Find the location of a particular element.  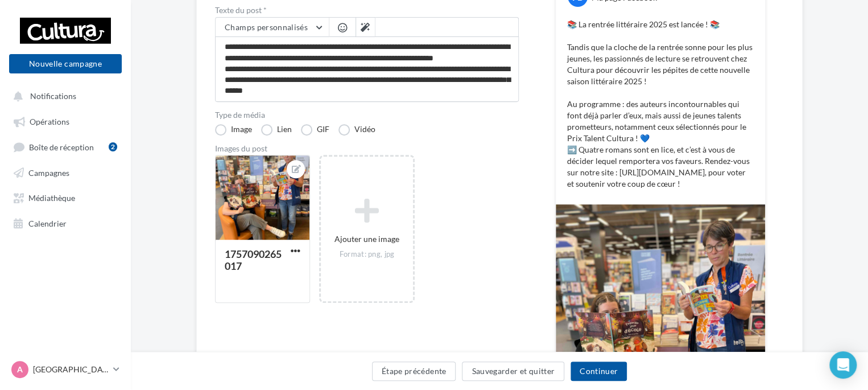

button: Continuer is located at coordinates (598, 371).